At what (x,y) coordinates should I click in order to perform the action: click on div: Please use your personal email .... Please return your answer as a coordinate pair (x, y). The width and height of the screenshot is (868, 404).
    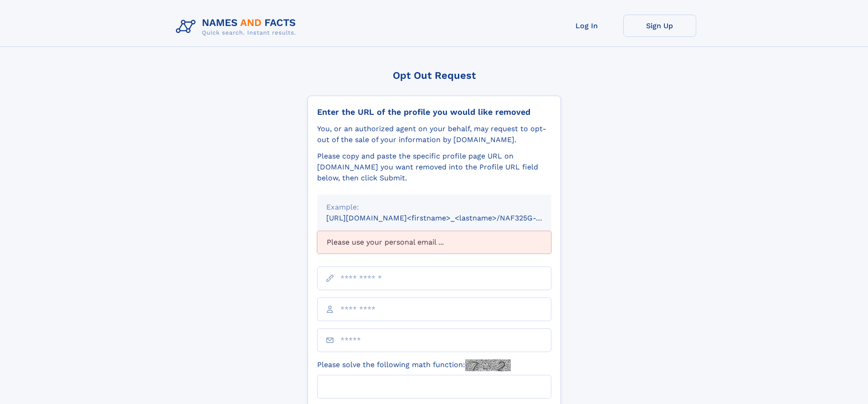
    Looking at the image, I should click on (434, 242).